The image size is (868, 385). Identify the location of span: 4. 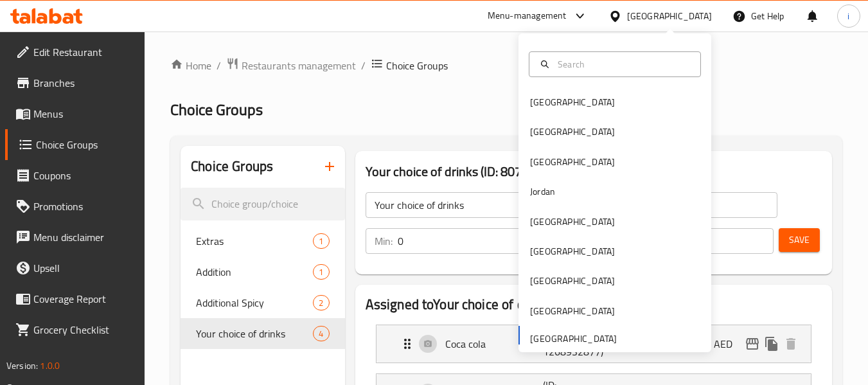
(320, 334).